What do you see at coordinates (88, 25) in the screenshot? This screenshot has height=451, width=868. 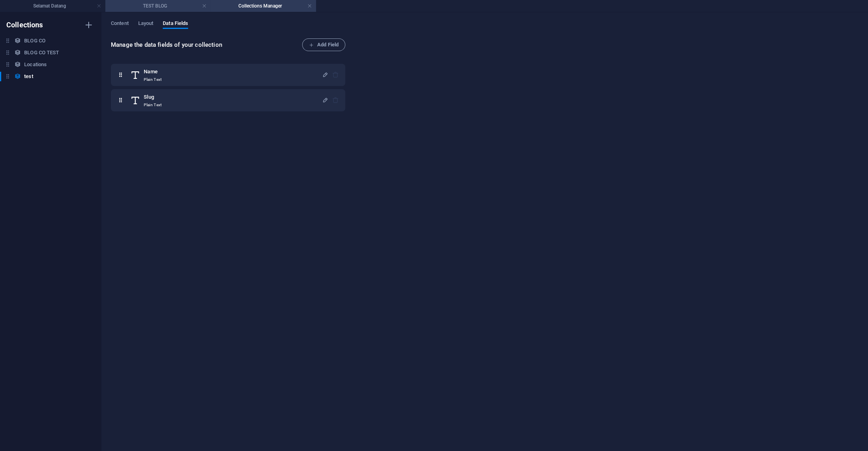 I see `i: Create new collection` at bounding box center [88, 25].